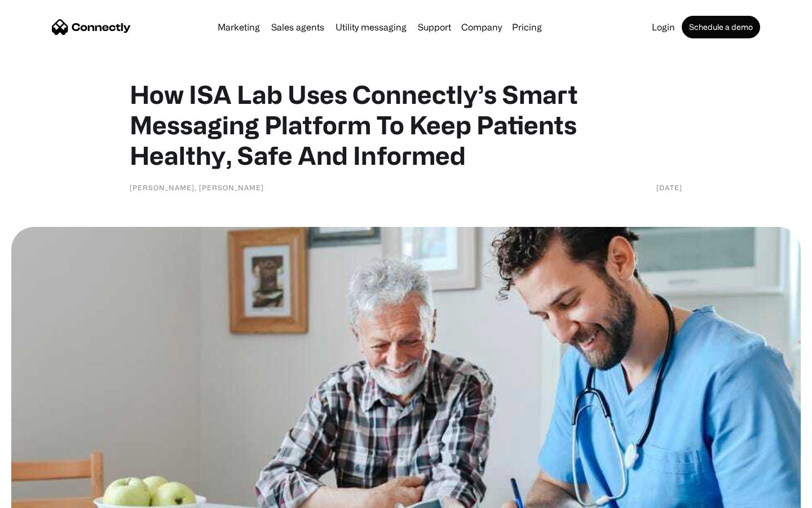 Image resolution: width=812 pixels, height=508 pixels. I want to click on a: Support, so click(434, 27).